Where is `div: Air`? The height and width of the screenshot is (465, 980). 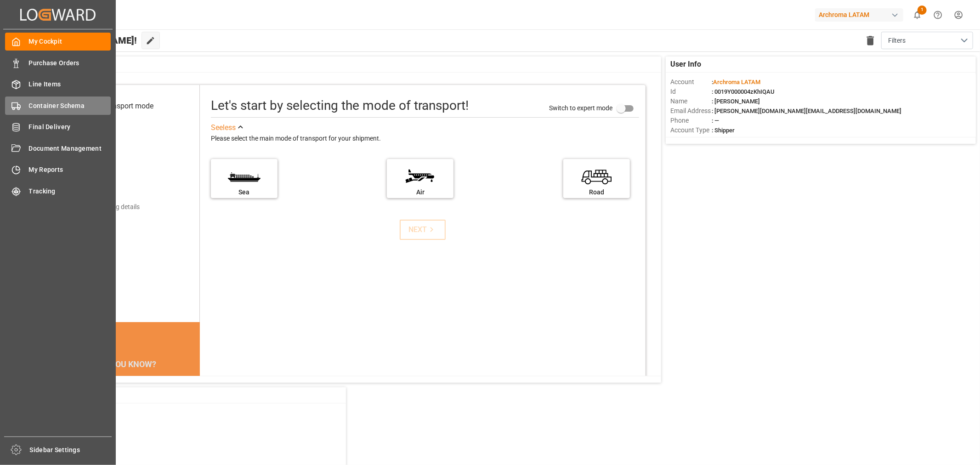 div: Air is located at coordinates (420, 192).